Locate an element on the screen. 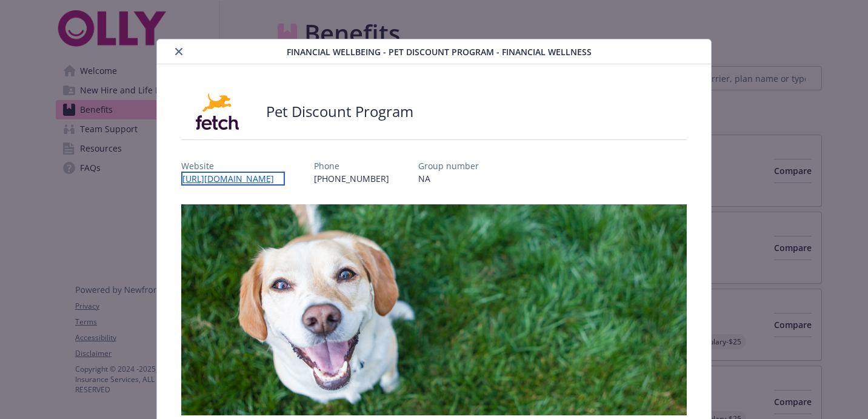 Image resolution: width=868 pixels, height=419 pixels. h2: Pet Discount Program is located at coordinates (339, 112).